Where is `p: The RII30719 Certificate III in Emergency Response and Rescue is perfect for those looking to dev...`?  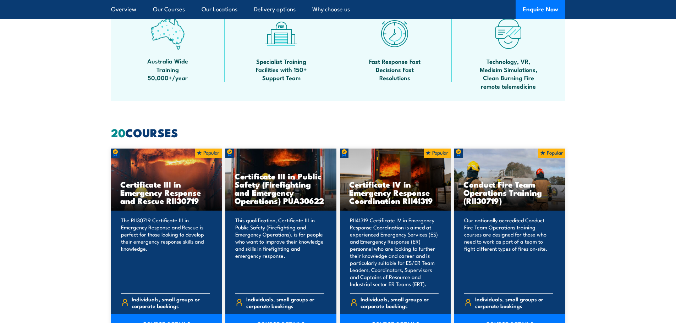
p: The RII30719 Certificate III in Emergency Response and Rescue is perfect for those looking to dev... is located at coordinates (165, 252).